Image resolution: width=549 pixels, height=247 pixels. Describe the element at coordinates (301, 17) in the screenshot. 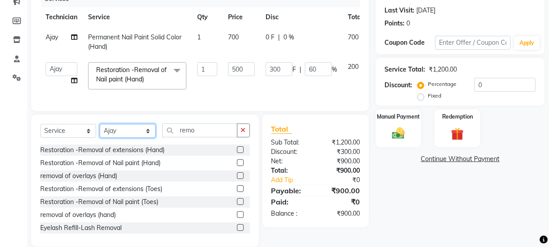

I see `th: Disc` at that location.